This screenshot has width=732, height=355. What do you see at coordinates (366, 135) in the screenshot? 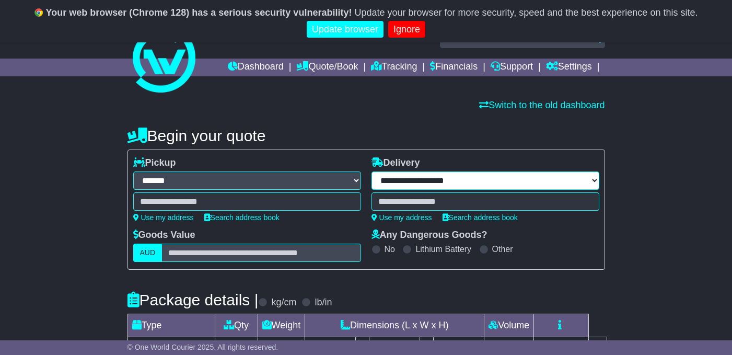
I see `h4: Begin your quote` at bounding box center [366, 135].